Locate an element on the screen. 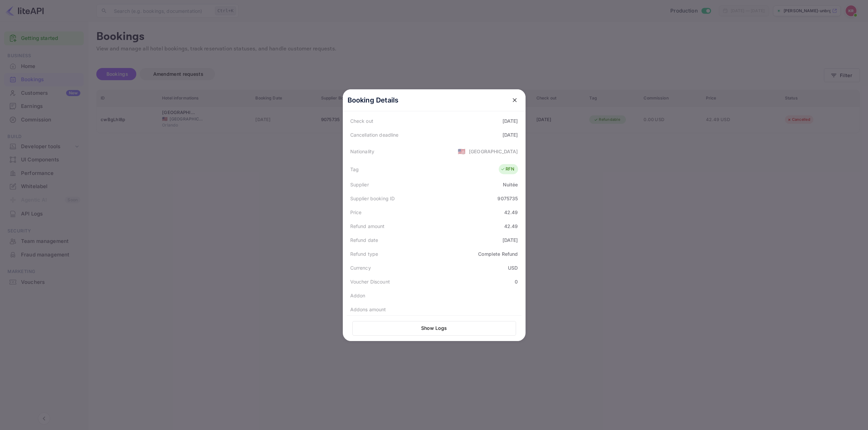  div: Check out is located at coordinates (362, 121).